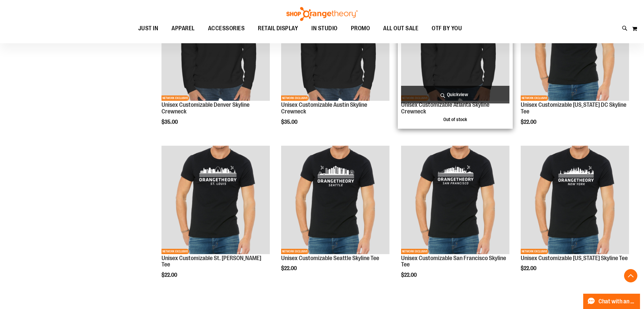 This screenshot has width=644, height=309. What do you see at coordinates (455, 200) in the screenshot?
I see `img: Product image for Unisex Customizable San Francisco Skyline Tee` at bounding box center [455, 200].